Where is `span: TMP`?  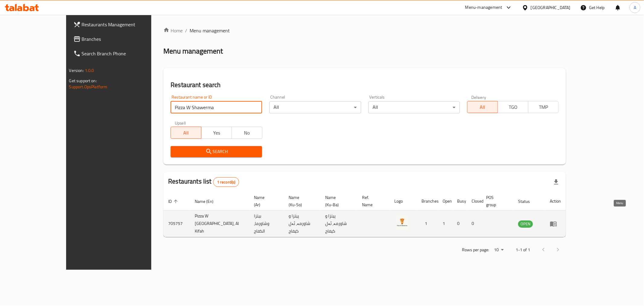
span: TMP is located at coordinates (544, 107).